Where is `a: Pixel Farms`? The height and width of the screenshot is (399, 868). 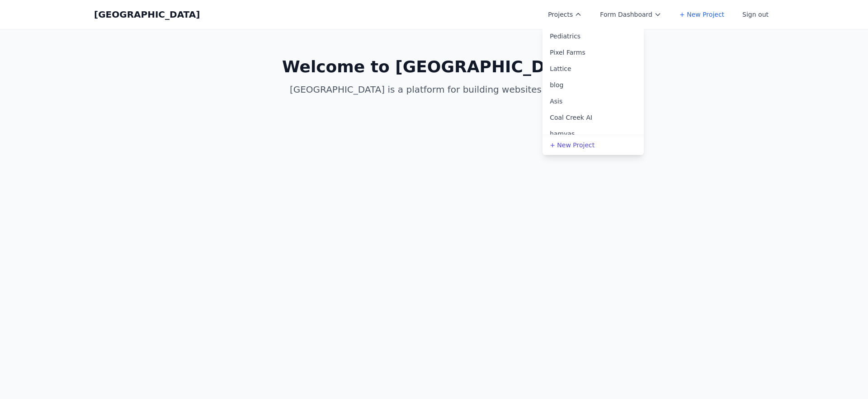
a: Pixel Farms is located at coordinates (593, 52).